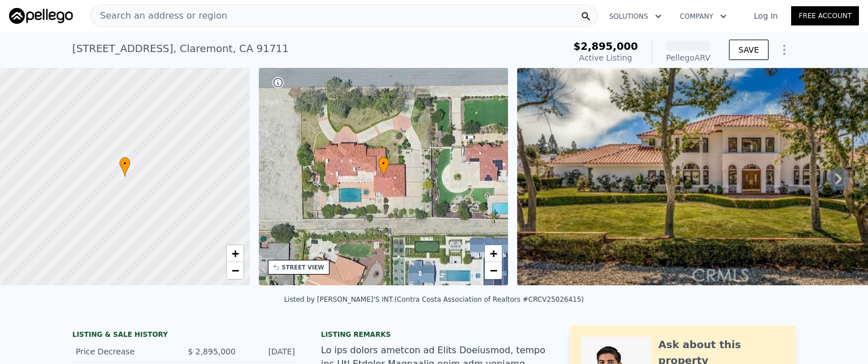 The height and width of the screenshot is (364, 868). Describe the element at coordinates (126, 351) in the screenshot. I see `div: Price Decrease` at that location.